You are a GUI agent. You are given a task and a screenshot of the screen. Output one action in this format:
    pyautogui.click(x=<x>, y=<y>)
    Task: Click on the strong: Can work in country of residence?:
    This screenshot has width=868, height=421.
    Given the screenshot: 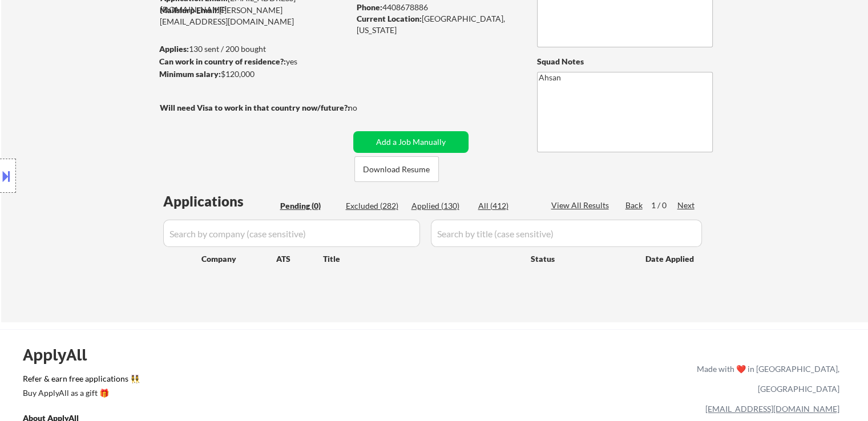 What is the action you would take?
    pyautogui.click(x=223, y=61)
    